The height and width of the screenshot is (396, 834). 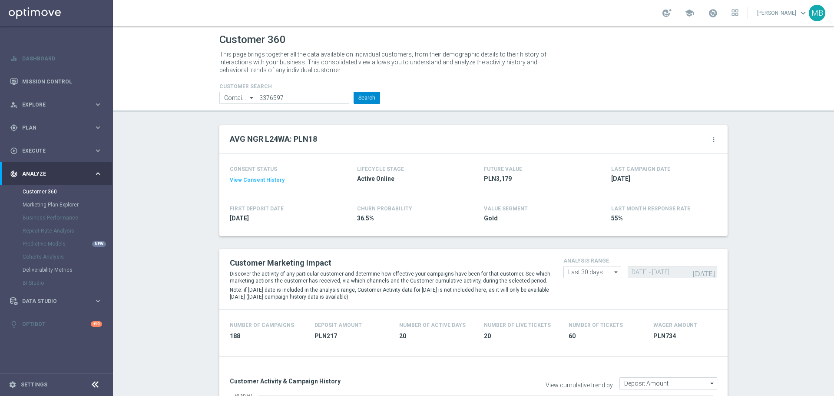 What do you see at coordinates (535, 179) in the screenshot?
I see `span: PLN3,179` at bounding box center [535, 179].